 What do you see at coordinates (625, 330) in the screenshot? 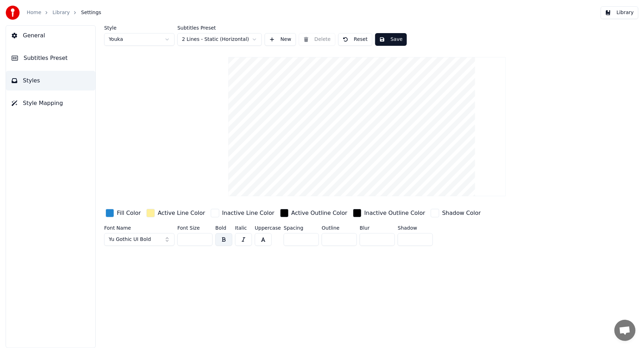
I see `div: Open chat` at bounding box center [625, 330].